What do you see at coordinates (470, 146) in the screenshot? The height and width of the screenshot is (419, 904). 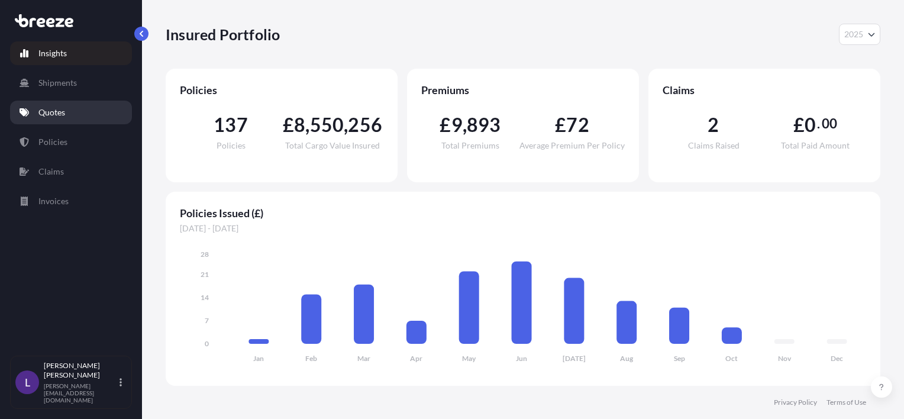 I see `span: Total Premiums` at bounding box center [470, 146].